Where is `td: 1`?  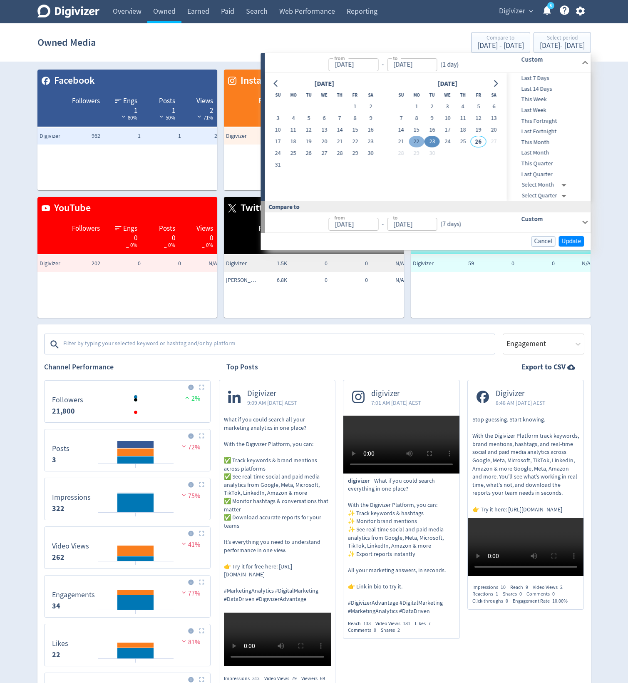
td: 1 is located at coordinates (122, 136).